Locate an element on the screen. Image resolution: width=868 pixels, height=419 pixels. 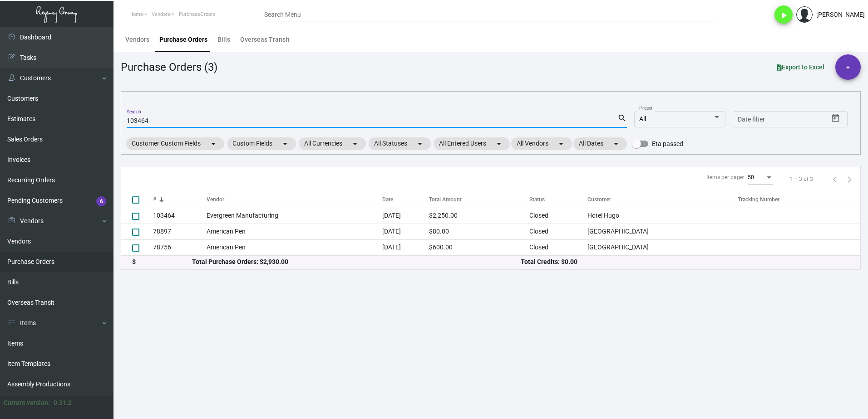
span: PurchaseOrders is located at coordinates (197, 14).